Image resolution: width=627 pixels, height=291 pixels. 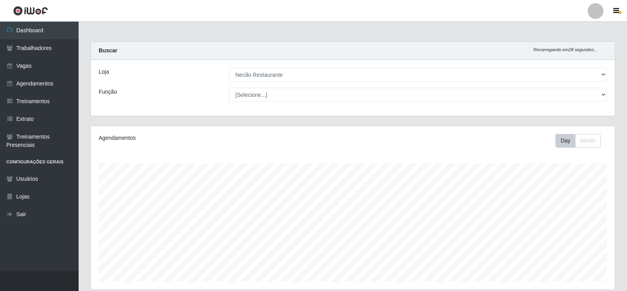 What do you see at coordinates (565, 50) in the screenshot?
I see `i: Recarregando em 28 segundos...` at bounding box center [565, 50].